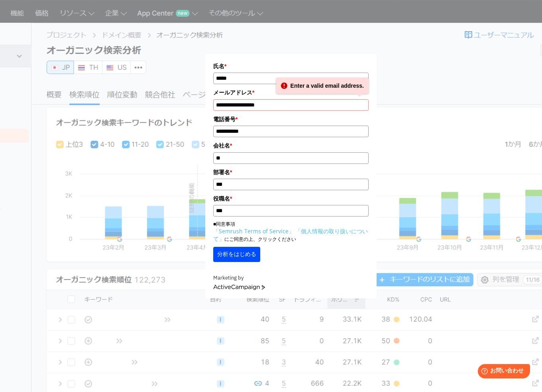 This screenshot has width=542, height=392. What do you see at coordinates (253, 231) in the screenshot?
I see `a: 「Semrush Terms of Service」` at bounding box center [253, 231].